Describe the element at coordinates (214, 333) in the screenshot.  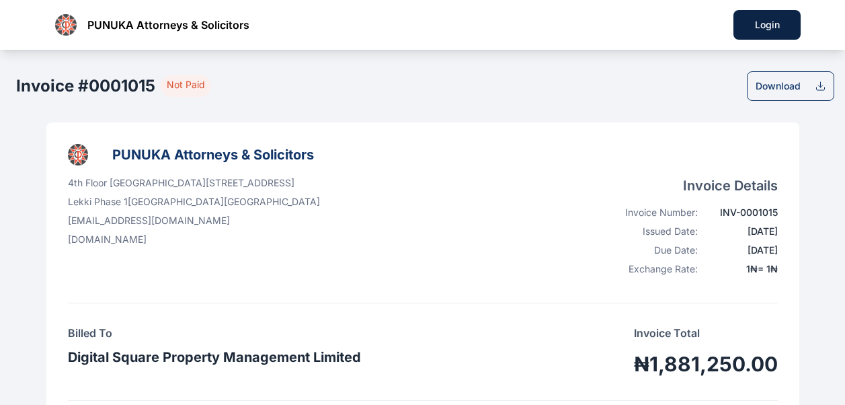
I see `h4: Billed To` at that location.